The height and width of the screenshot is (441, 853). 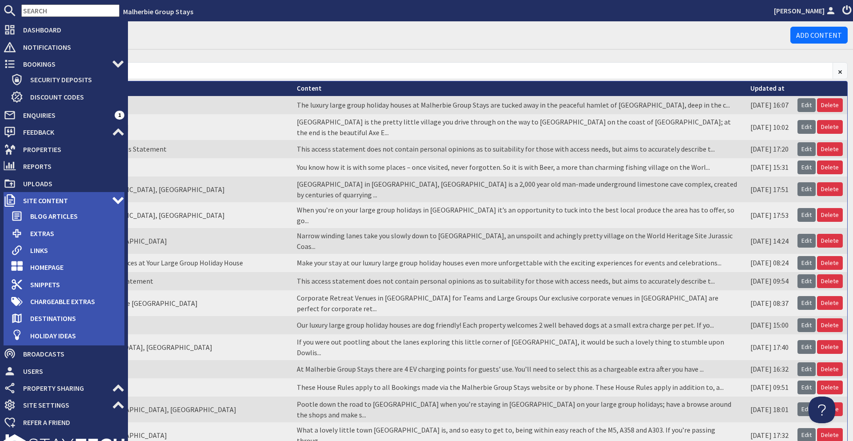 I want to click on span: Users, so click(x=70, y=371).